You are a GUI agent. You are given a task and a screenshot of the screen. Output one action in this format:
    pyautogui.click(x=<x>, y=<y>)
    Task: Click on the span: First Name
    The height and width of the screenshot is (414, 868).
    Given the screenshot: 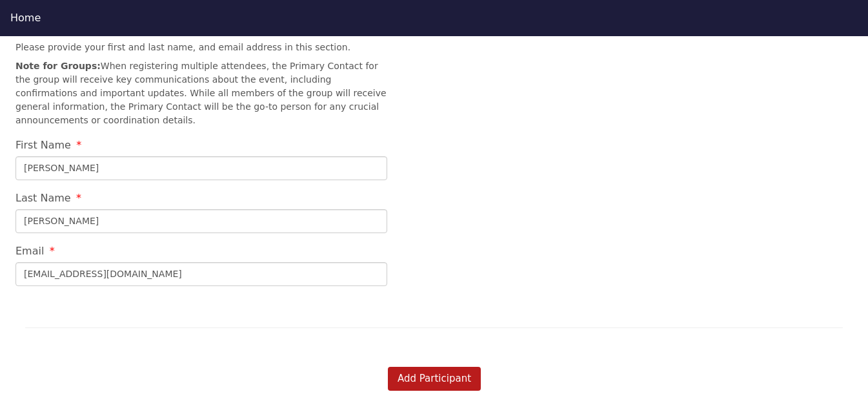 What is the action you would take?
    pyautogui.click(x=43, y=145)
    